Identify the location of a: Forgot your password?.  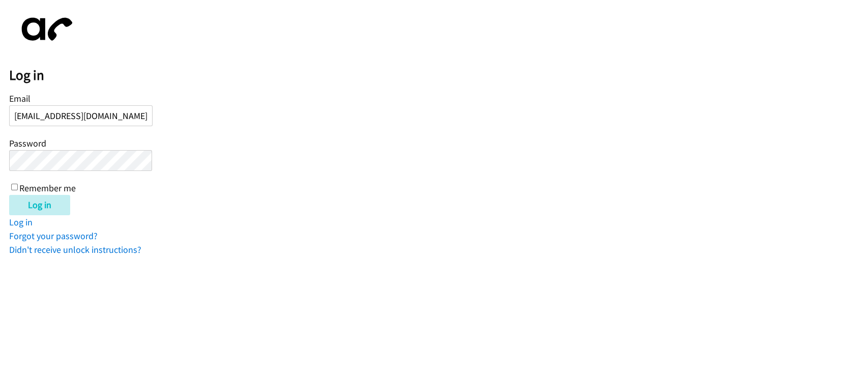
(54, 236).